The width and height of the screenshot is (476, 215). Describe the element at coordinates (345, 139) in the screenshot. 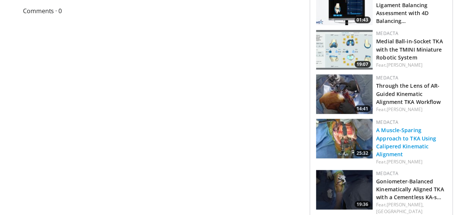

I see `a: 25:32` at that location.